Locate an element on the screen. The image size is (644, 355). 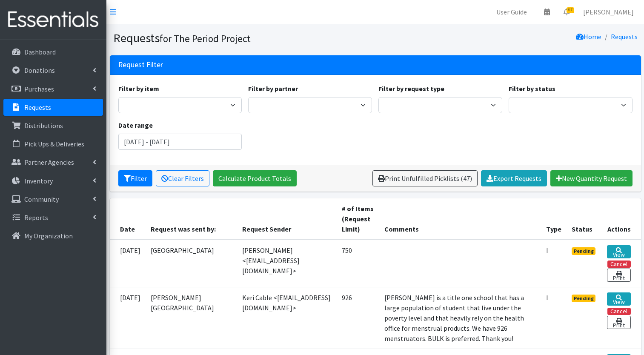
small: for The Period Project is located at coordinates (205, 38).